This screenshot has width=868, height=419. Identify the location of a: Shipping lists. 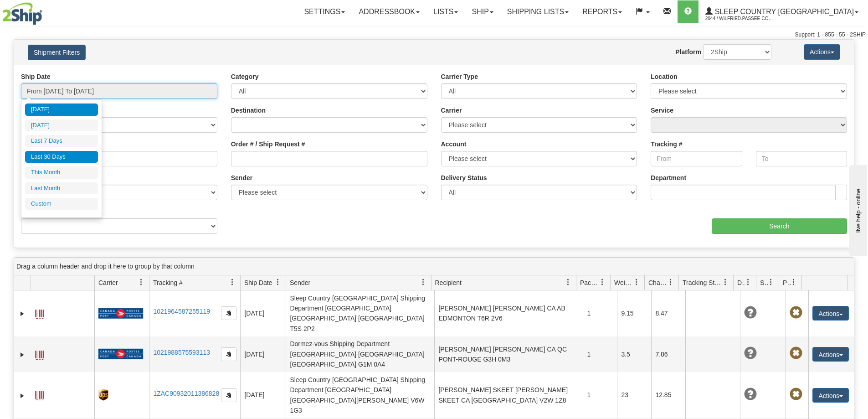
(538, 12).